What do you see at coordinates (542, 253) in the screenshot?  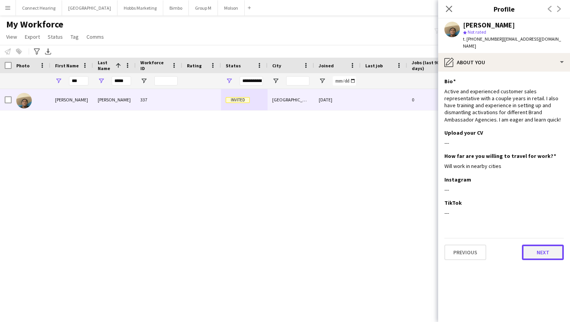 I see `button: Next` at bounding box center [542, 253].